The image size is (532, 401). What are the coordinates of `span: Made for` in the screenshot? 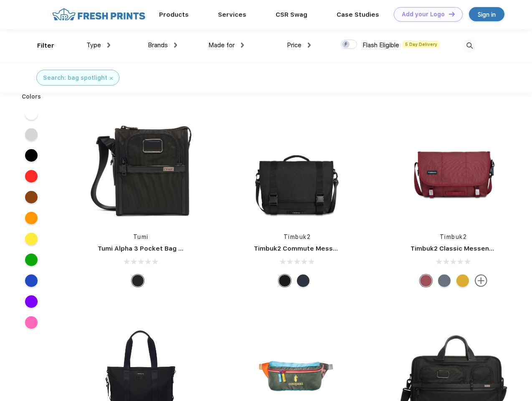 It's located at (222, 45).